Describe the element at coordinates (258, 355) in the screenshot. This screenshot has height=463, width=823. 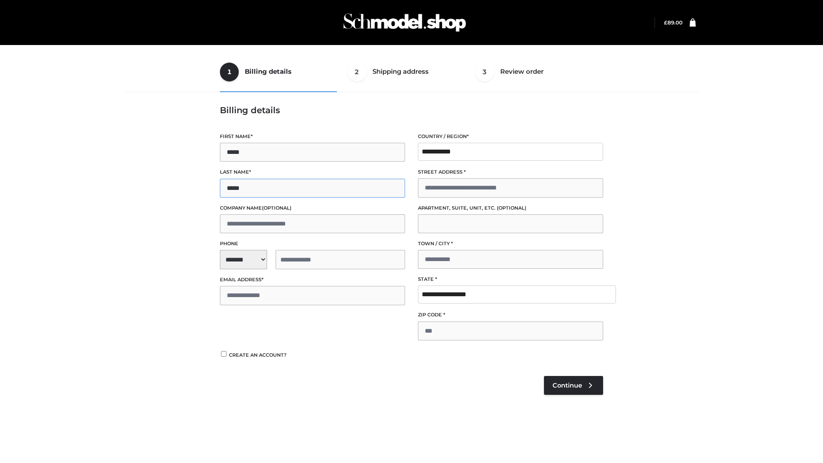
I see `span: Create an account?` at that location.